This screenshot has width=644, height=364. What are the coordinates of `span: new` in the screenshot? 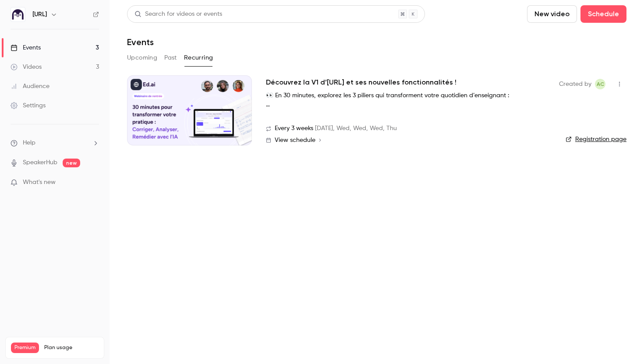 It's located at (72, 163).